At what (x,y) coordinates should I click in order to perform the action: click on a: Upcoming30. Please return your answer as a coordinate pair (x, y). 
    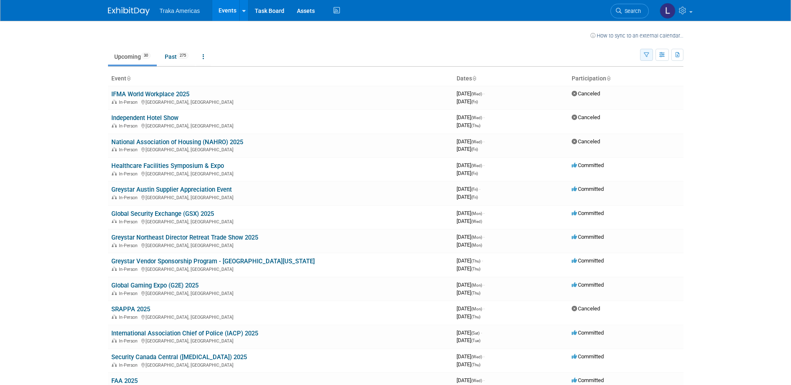
    Looking at the image, I should click on (132, 57).